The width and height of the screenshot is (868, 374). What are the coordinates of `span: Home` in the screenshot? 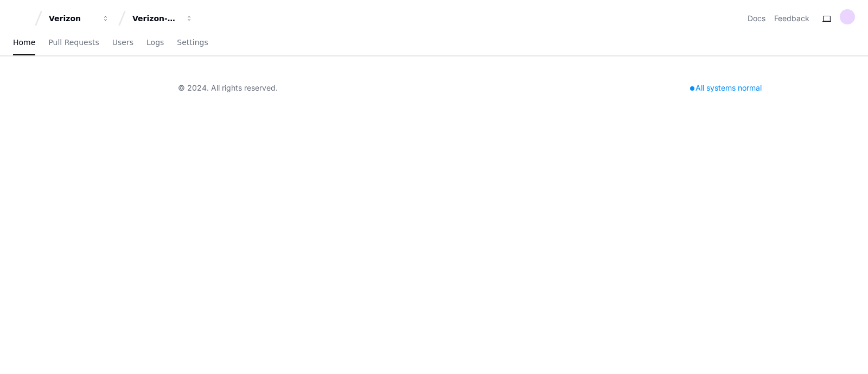 It's located at (24, 42).